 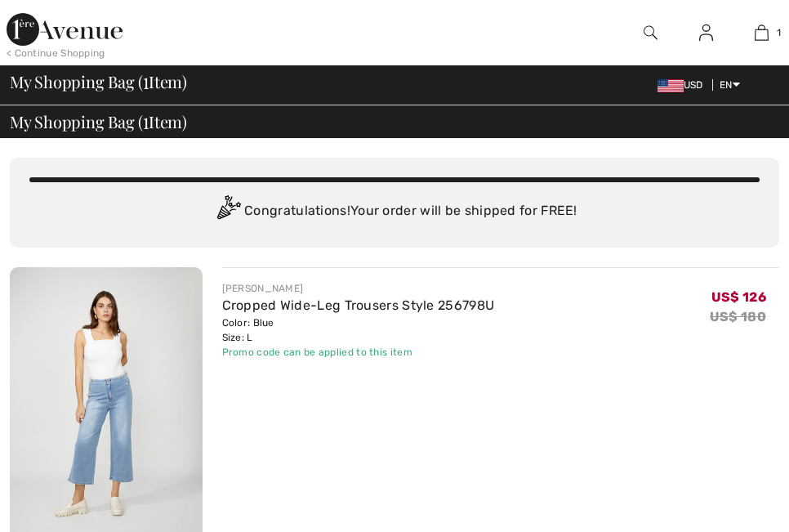 What do you see at coordinates (650, 32) in the screenshot?
I see `img: search the website` at bounding box center [650, 32].